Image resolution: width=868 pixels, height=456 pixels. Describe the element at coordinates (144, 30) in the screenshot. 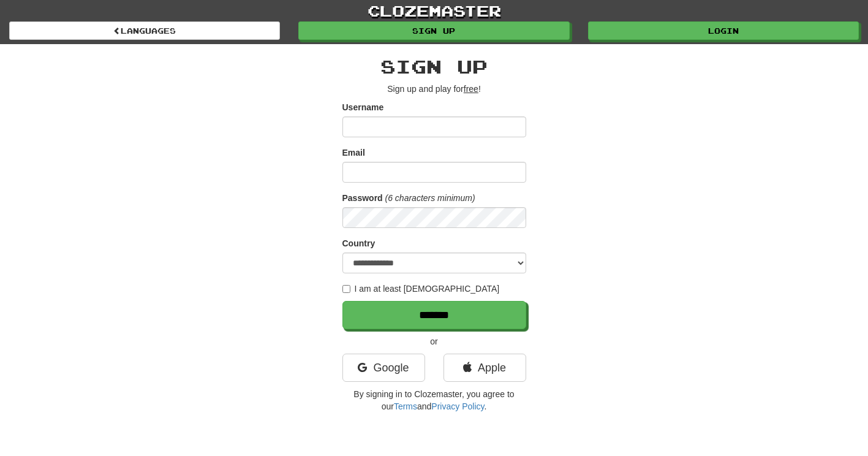

I see `a: Languages` at that location.